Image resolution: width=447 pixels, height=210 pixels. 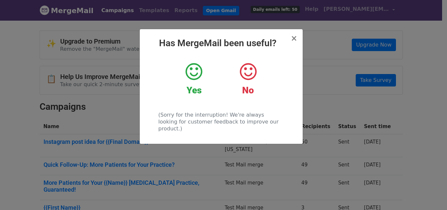 I want to click on p: (Sorry for the interruption! We're always looking for customer feedback to improve our product.), so click(x=221, y=121).